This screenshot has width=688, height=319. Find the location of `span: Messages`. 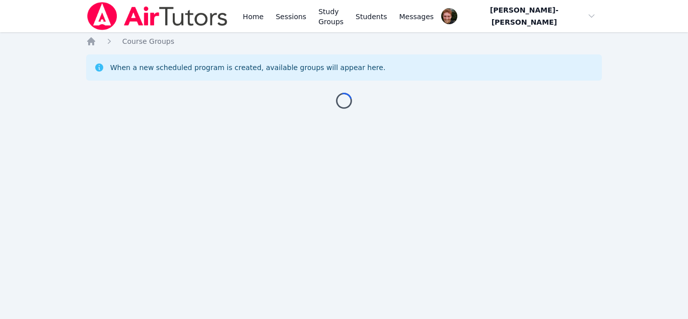

span: Messages is located at coordinates (417, 17).